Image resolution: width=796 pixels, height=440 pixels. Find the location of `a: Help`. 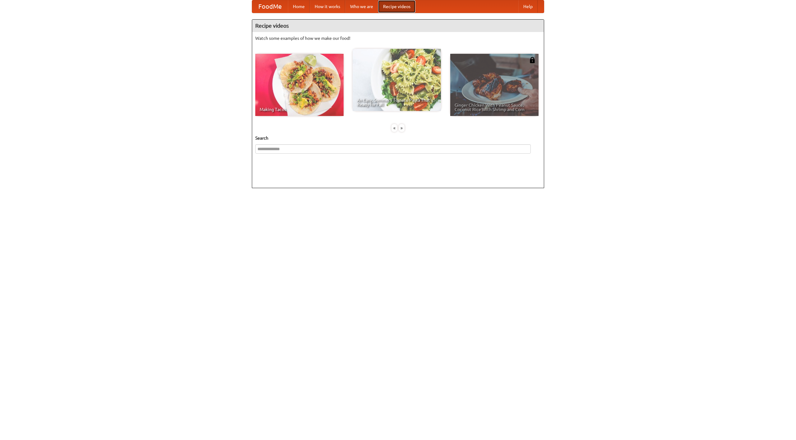

a: Help is located at coordinates (528, 7).